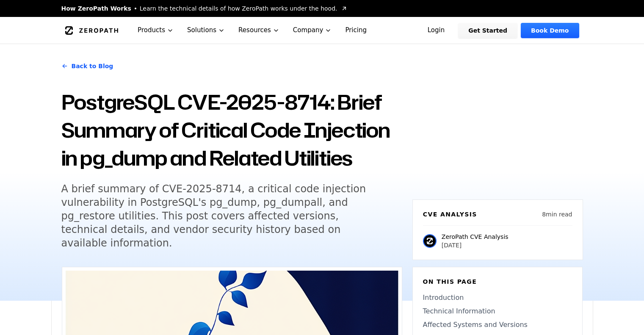  What do you see at coordinates (224, 216) in the screenshot?
I see `h5: A brief summary of CVE-2025-8714, a critical code injection vulnerability in PostgreSQL's pg_dump...` at bounding box center [224, 216].